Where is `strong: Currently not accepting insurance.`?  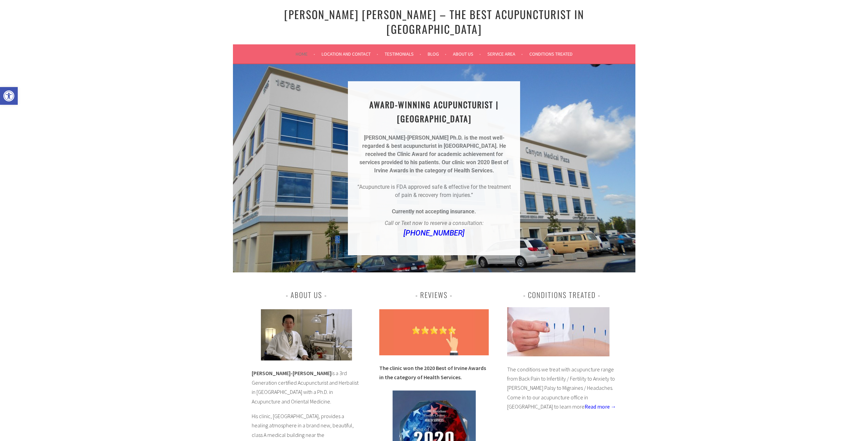
strong: Currently not accepting insurance. is located at coordinates (434, 211).